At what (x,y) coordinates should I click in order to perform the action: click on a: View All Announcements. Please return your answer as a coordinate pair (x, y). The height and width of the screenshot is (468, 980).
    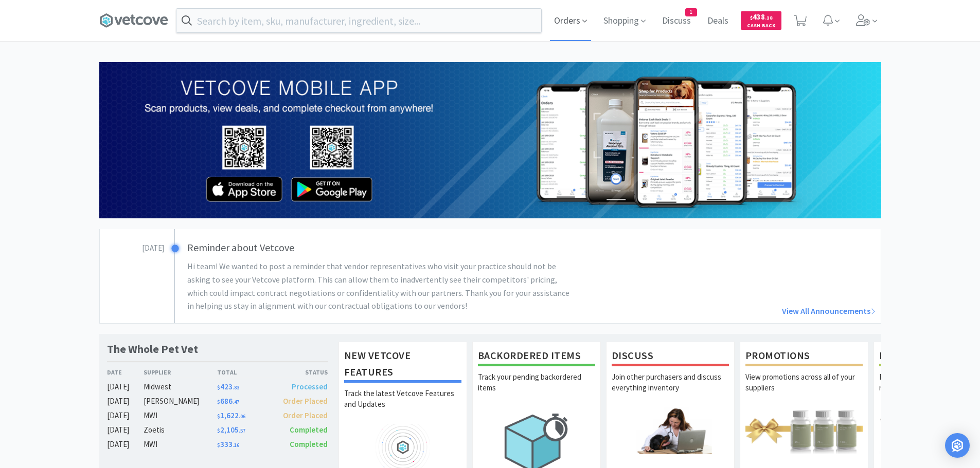
    Looking at the image, I should click on (750, 312).